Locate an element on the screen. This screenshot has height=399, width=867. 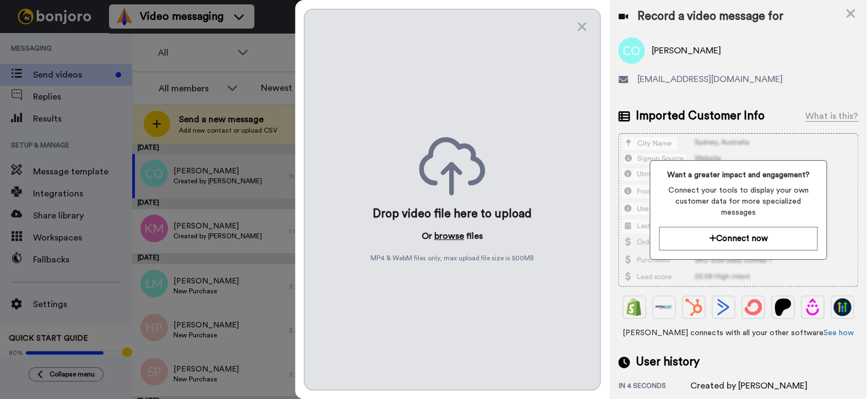
img: Shopify is located at coordinates (634, 307).